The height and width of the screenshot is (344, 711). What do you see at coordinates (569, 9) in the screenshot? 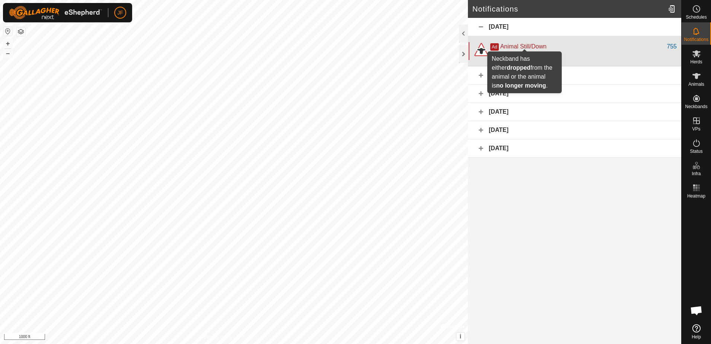
I see `h2: Notifications` at bounding box center [569, 9].